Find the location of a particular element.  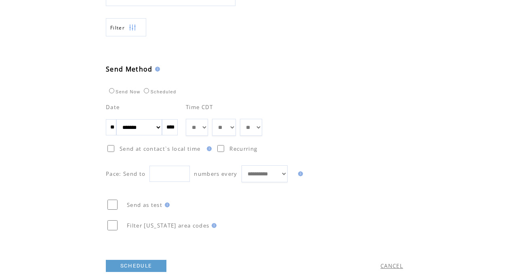

label: Scheduled is located at coordinates (159, 92).